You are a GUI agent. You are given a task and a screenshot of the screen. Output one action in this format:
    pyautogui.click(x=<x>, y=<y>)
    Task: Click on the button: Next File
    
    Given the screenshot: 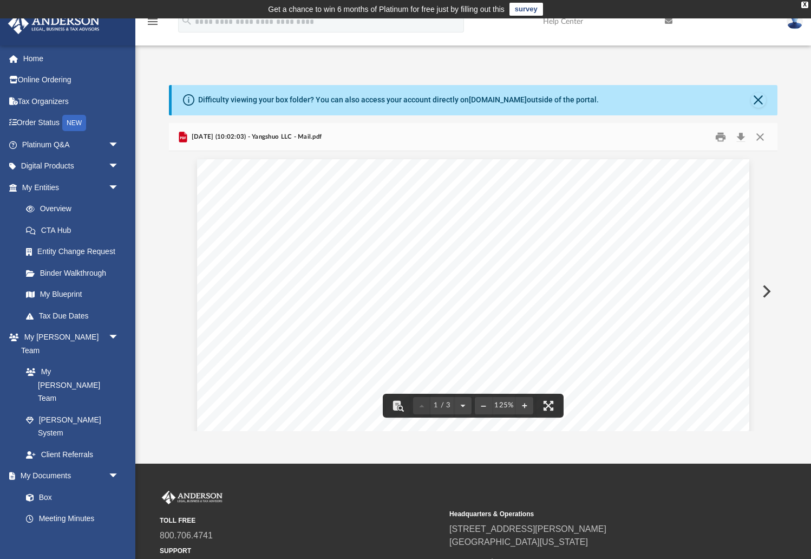 What is the action you would take?
    pyautogui.click(x=766, y=291)
    